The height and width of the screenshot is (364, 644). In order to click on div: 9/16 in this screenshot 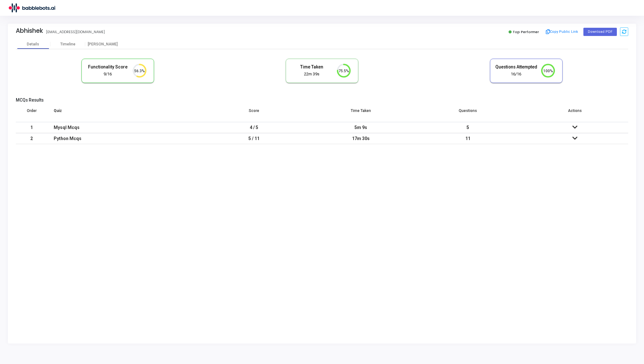, I will do `click(108, 74)`.